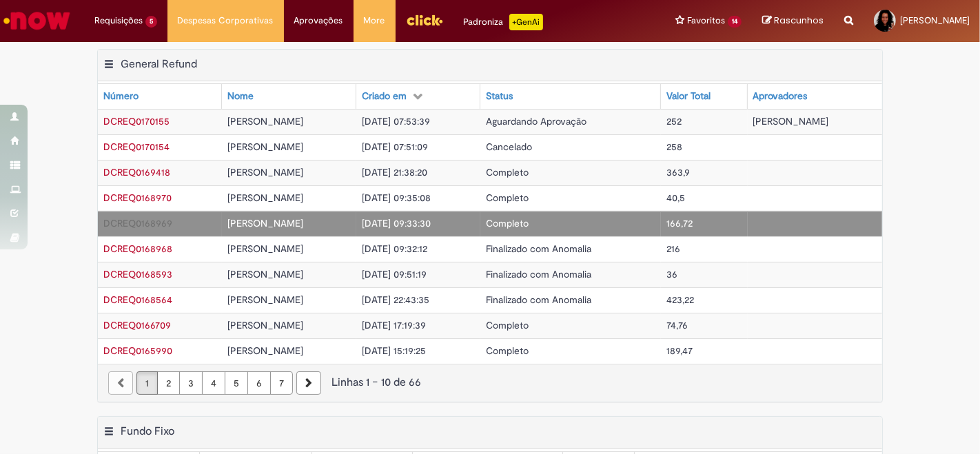 Image resolution: width=980 pixels, height=454 pixels. Describe the element at coordinates (259, 383) in the screenshot. I see `a: Página 6` at that location.